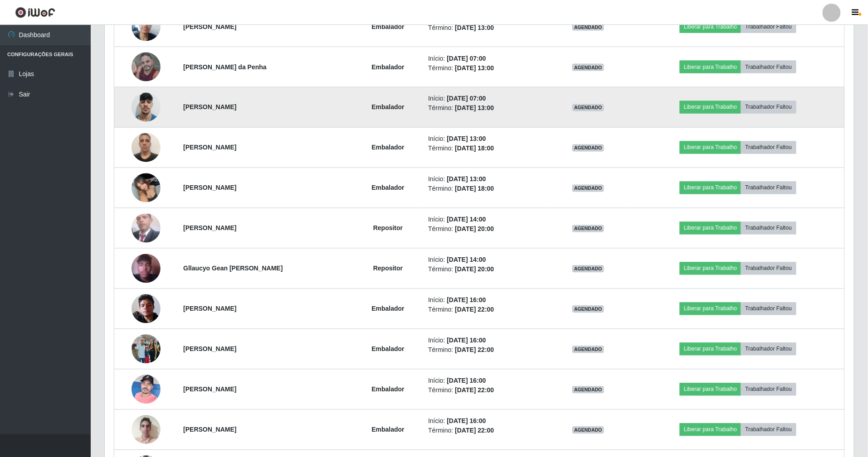  I want to click on img: 1754455708839.jpeg, so click(146, 188).